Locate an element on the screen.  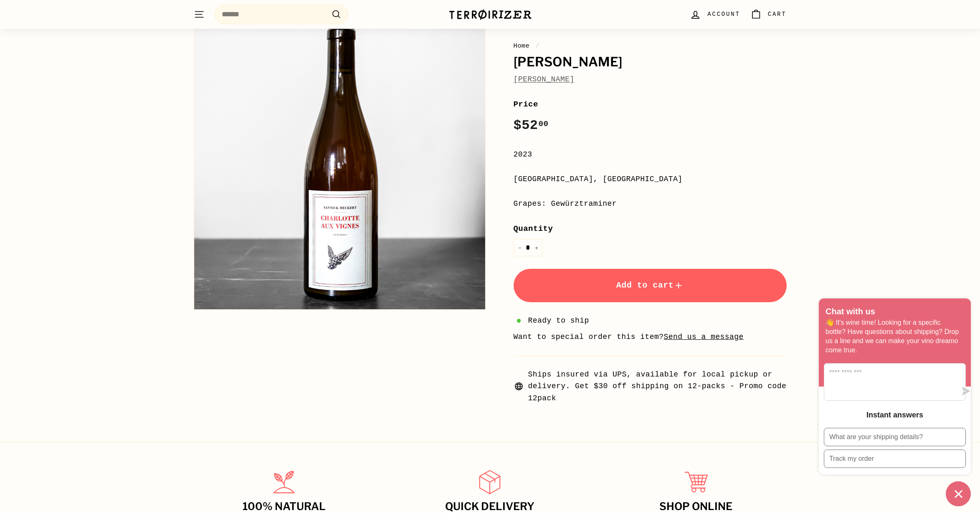
a: Home is located at coordinates (522, 46).